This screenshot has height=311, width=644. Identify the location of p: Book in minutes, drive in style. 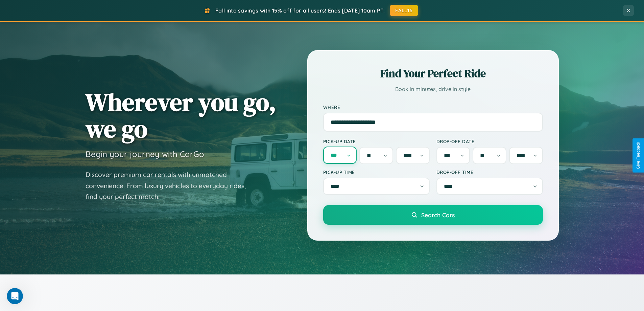
(433, 89).